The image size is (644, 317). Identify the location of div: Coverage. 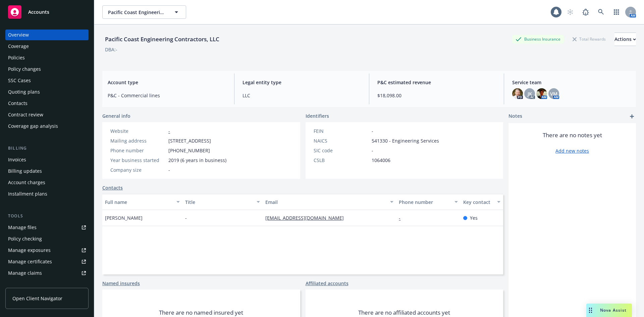
(18, 46).